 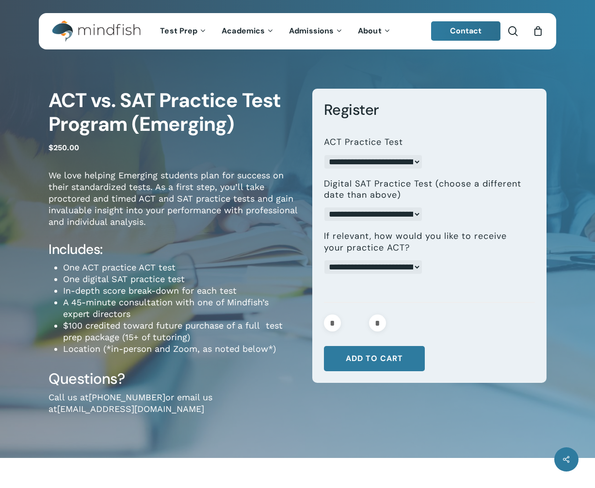 I want to click on h4: Includes:, so click(x=173, y=250).